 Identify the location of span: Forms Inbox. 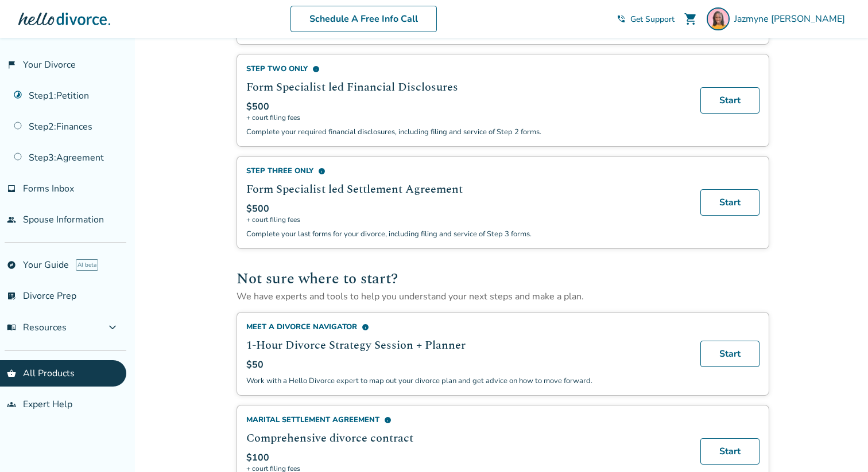
(48, 189).